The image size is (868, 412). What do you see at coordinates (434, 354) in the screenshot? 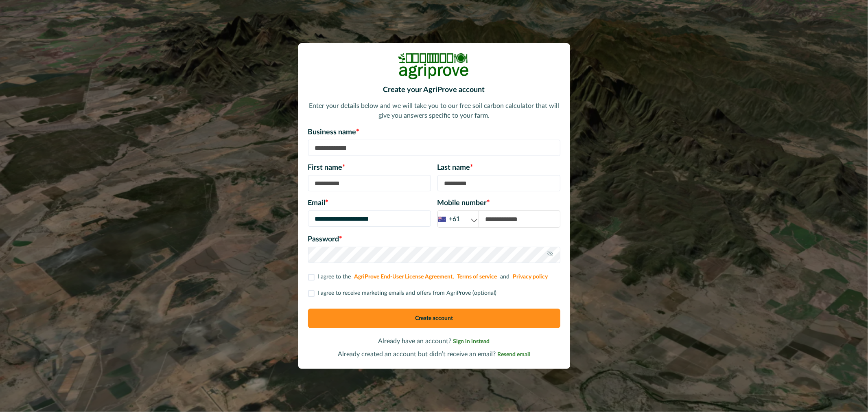
I see `p: Already created an account but didn’t receive an email?` at bounding box center [434, 354].